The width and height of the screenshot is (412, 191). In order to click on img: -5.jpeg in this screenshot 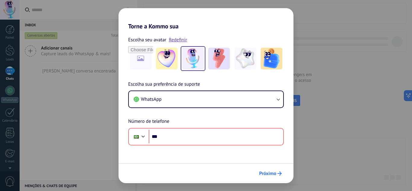, I will do `click(271, 59)`.